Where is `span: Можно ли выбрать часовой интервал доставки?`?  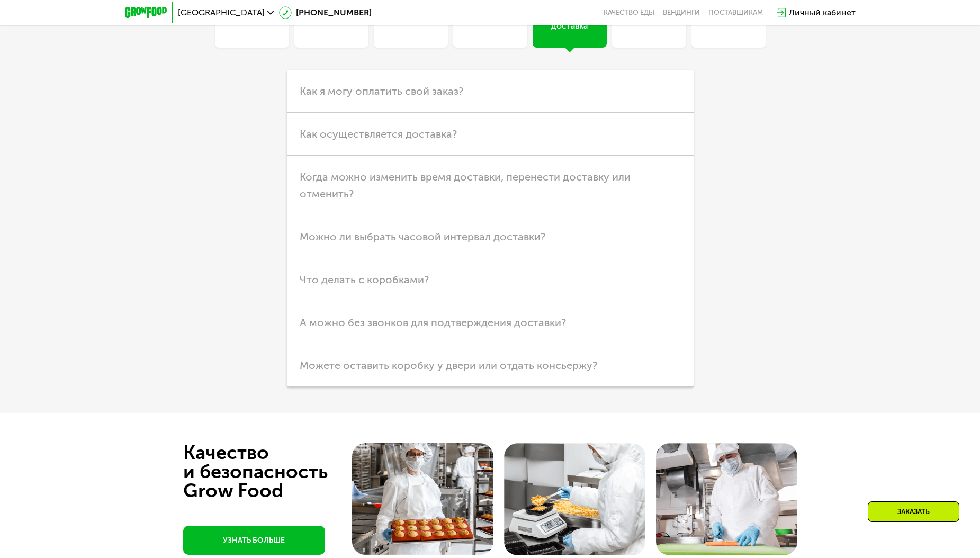
span: Можно ли выбрать часовой интервал доставки? is located at coordinates (422, 237).